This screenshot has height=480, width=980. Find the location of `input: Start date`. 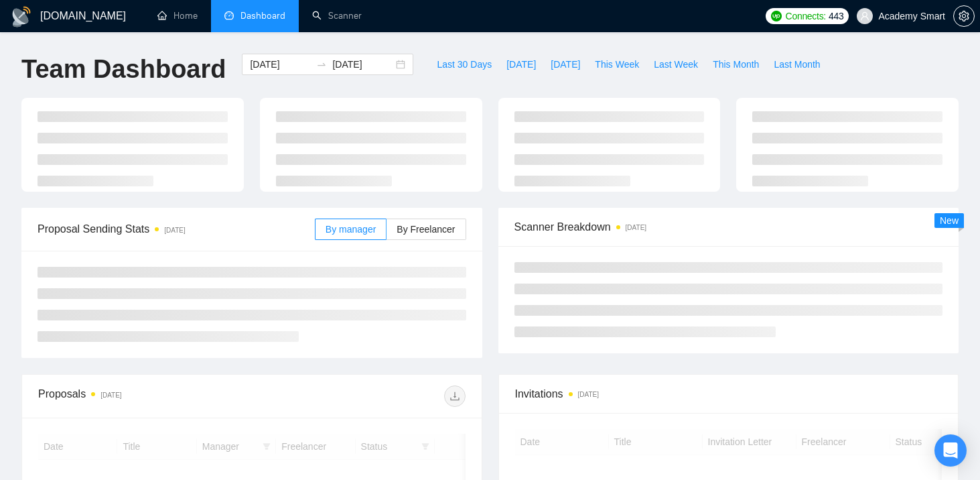

input: Start date is located at coordinates (280, 65).